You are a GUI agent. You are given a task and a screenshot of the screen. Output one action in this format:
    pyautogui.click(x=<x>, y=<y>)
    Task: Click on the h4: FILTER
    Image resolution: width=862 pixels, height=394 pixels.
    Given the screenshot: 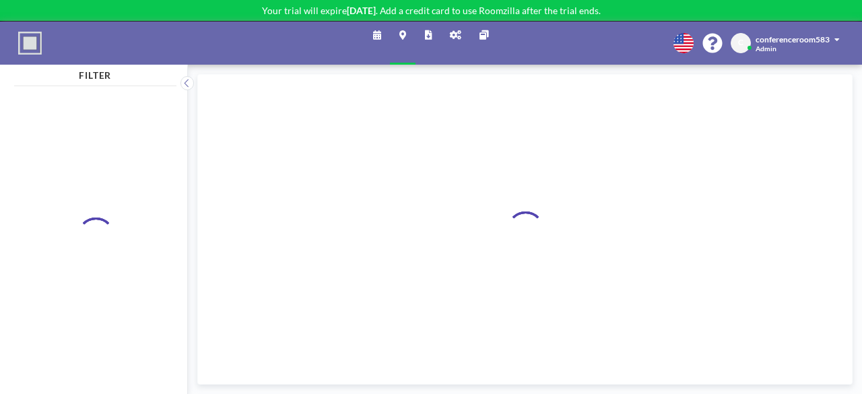 What is the action you would take?
    pyautogui.click(x=95, y=73)
    